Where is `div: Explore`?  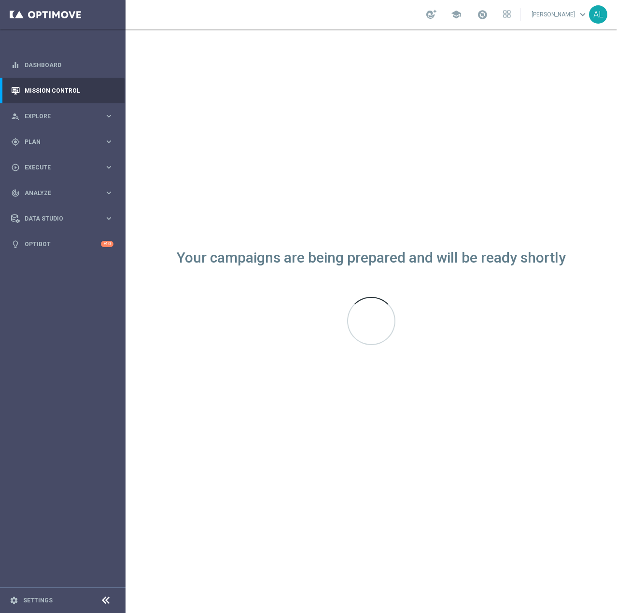
div: Explore is located at coordinates (57, 116).